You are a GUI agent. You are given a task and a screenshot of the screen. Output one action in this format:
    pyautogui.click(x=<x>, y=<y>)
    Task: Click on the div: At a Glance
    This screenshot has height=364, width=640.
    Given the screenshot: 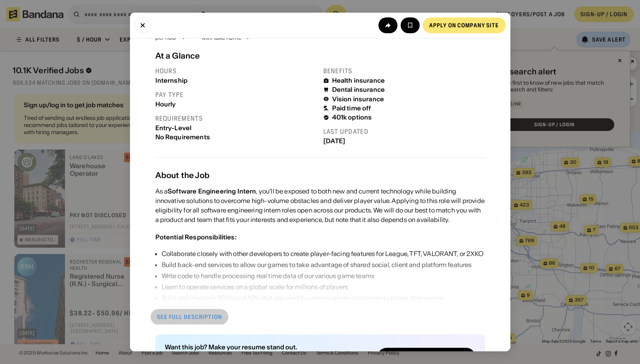 What is the action you would take?
    pyautogui.click(x=320, y=56)
    